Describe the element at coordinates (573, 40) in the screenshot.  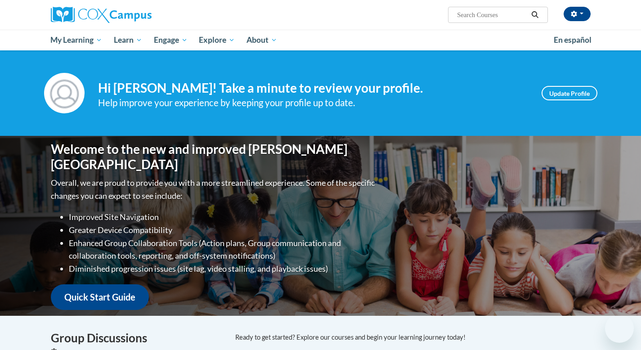
I see `a: En español` at that location.